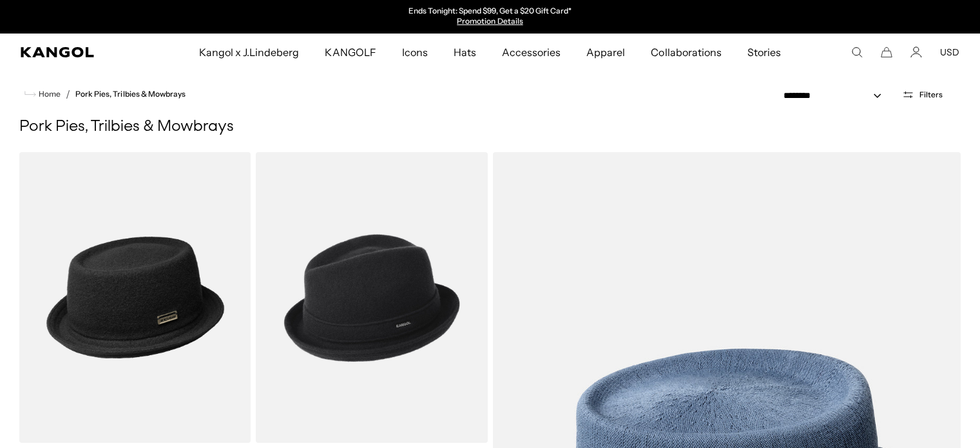 This screenshot has height=448, width=980. I want to click on a: Stories, so click(764, 52).